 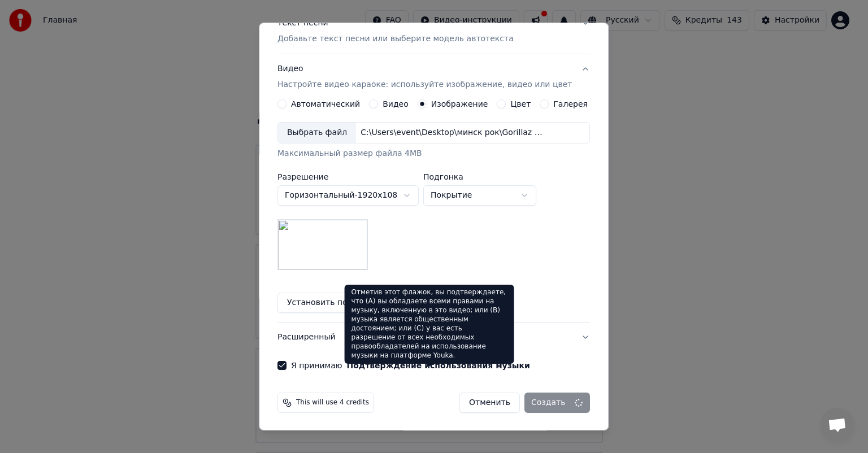 What do you see at coordinates (459, 104) in the screenshot?
I see `label: Изображение` at bounding box center [459, 104].